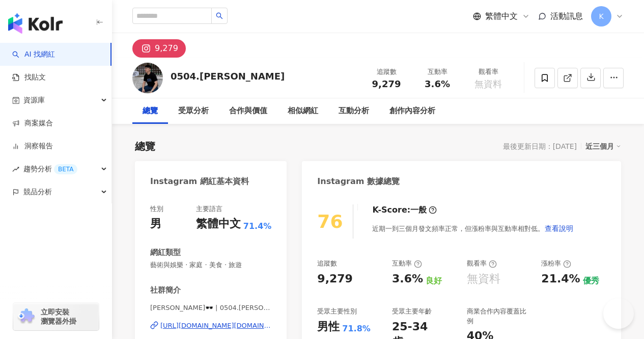 The height and width of the screenshot is (339, 644). I want to click on span: 競品分析, so click(37, 192).